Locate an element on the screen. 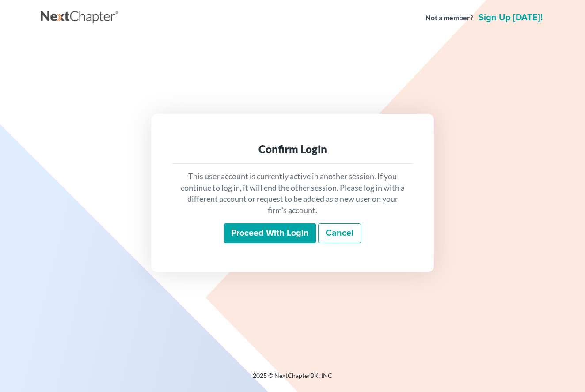 This screenshot has height=392, width=585. input: Proceed with login is located at coordinates (270, 233).